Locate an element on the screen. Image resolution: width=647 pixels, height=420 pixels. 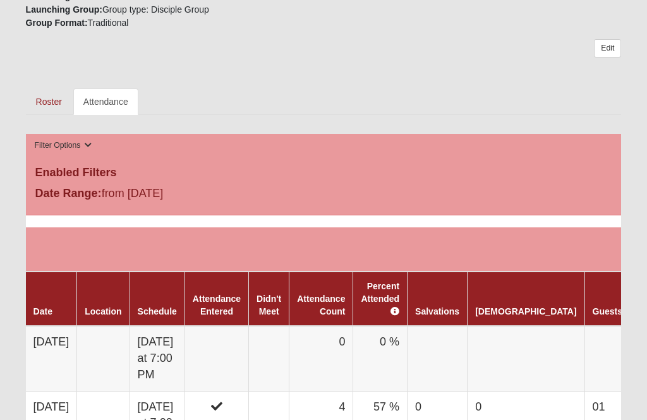
a: Didn't Meet is located at coordinates (269, 306).